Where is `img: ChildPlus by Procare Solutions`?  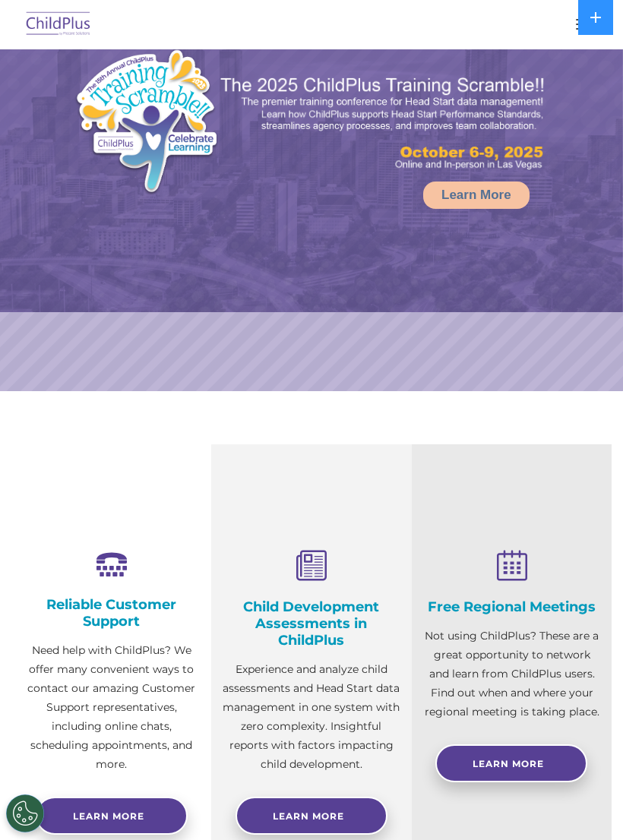
img: ChildPlus by Procare Solutions is located at coordinates (58, 24).